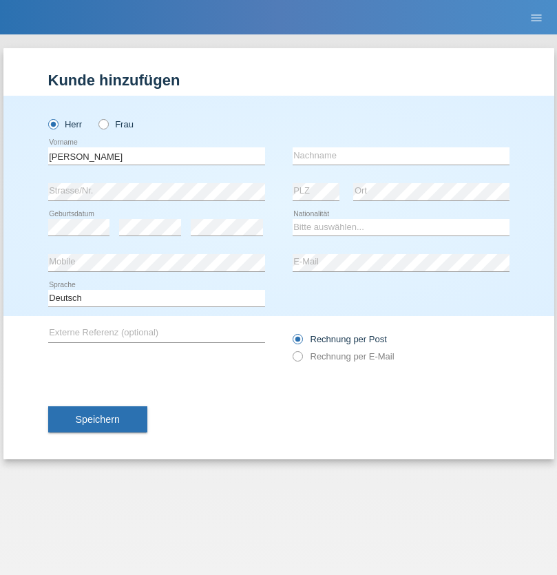 This screenshot has width=557, height=575. I want to click on button: Speichern, so click(98, 420).